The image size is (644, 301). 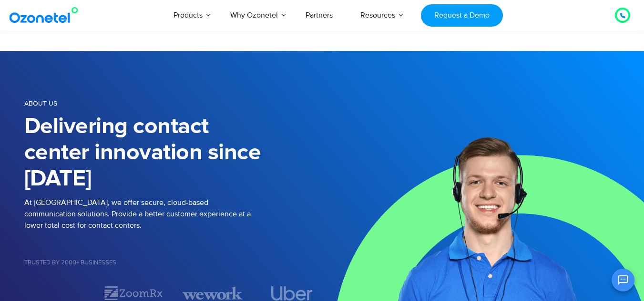 What do you see at coordinates (172, 263) in the screenshot?
I see `h5: Trusted by 2000+ Businesses` at bounding box center [172, 263].